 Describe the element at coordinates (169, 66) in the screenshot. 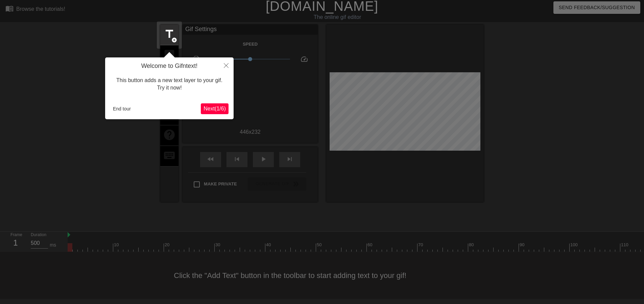

I see `h4: Welcome to Gifntext!` at that location.